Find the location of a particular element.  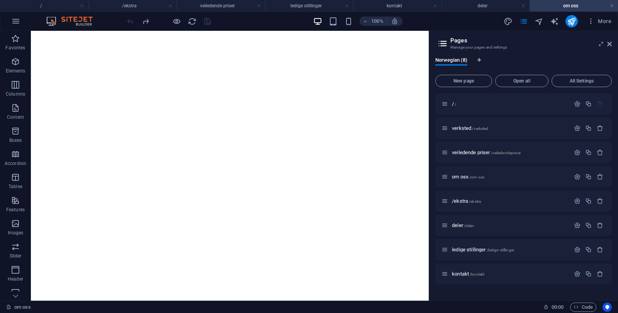

p: Boxes is located at coordinates (15, 141).